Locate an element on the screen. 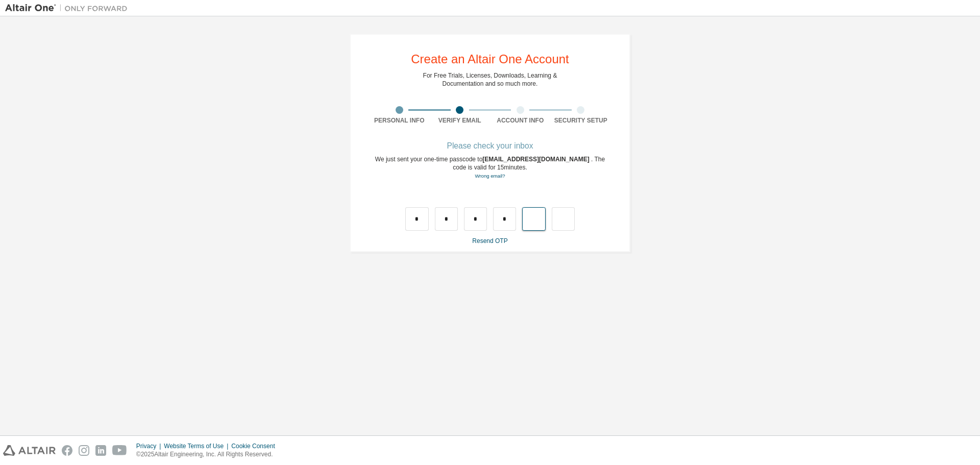  img: linkedin.svg is located at coordinates (100, 450).